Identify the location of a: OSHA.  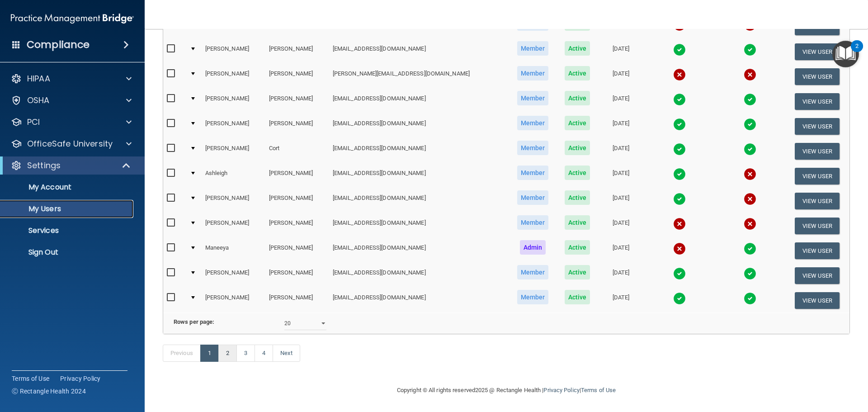
(71, 100).